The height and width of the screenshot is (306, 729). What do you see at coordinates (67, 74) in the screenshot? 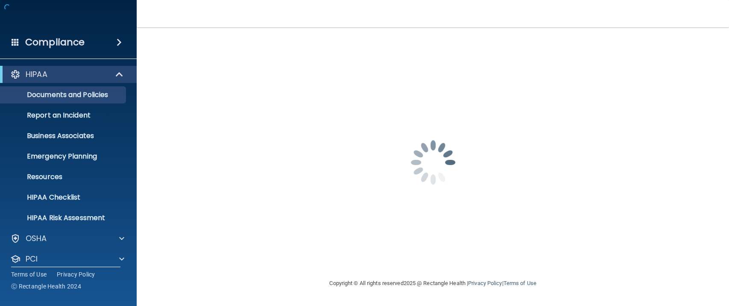
I see `a: HIPAA` at bounding box center [67, 74].